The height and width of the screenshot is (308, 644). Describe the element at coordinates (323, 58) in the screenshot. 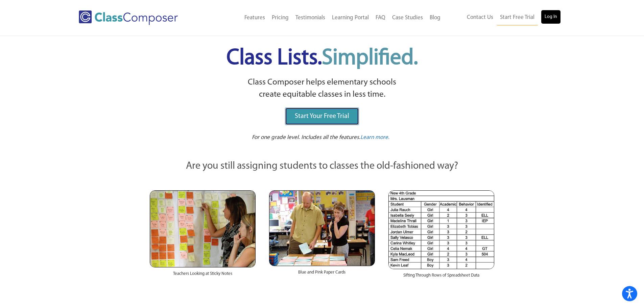

I see `span: Class Lists.` at that location.